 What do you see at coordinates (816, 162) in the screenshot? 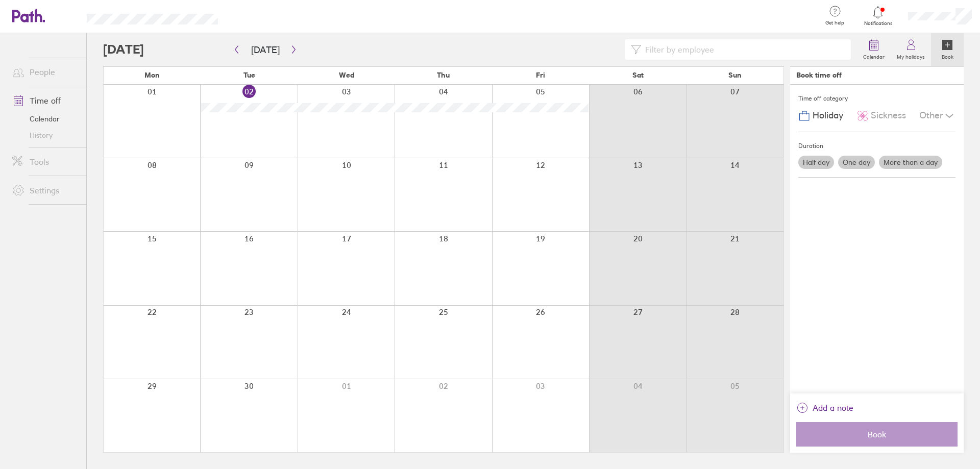
I see `label: Half day` at bounding box center [816, 162].